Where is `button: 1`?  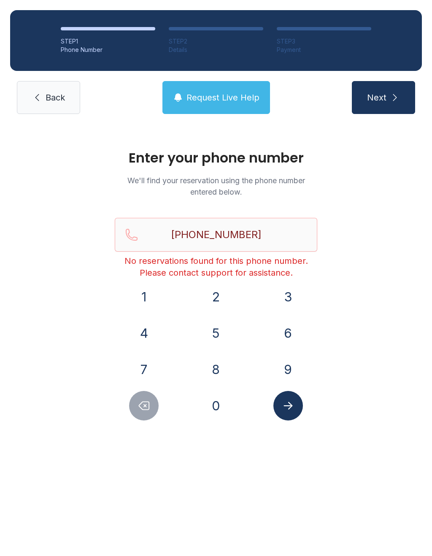 button: 1 is located at coordinates (144, 297).